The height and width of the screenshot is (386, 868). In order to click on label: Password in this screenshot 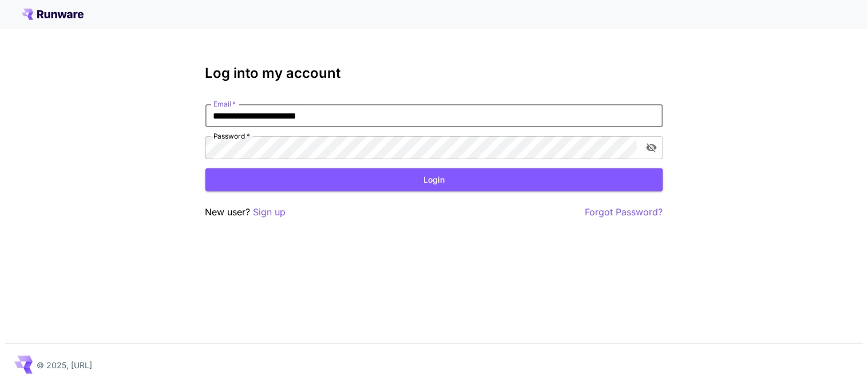, I will do `click(232, 136)`.